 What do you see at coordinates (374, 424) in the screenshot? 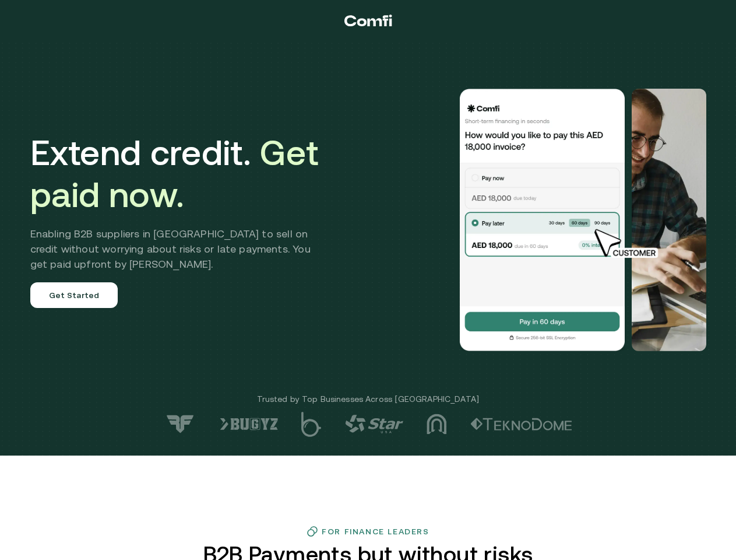
I see `img: logo-4` at bounding box center [374, 424].